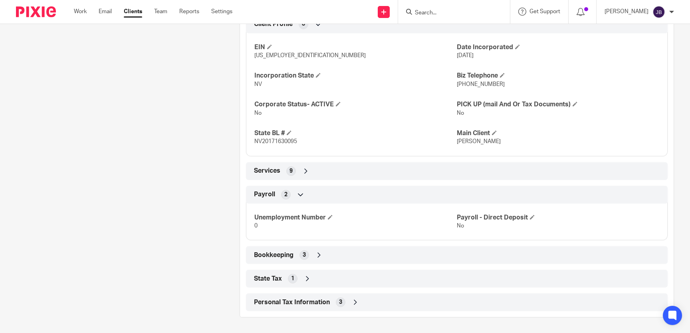 This screenshot has height=333, width=690. I want to click on a: Work, so click(80, 12).